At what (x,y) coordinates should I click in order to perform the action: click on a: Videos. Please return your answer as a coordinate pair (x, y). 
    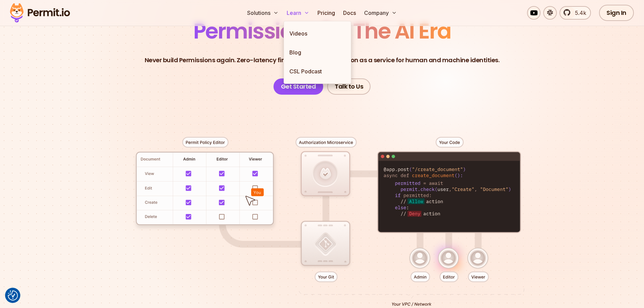
    Looking at the image, I should click on (318, 34).